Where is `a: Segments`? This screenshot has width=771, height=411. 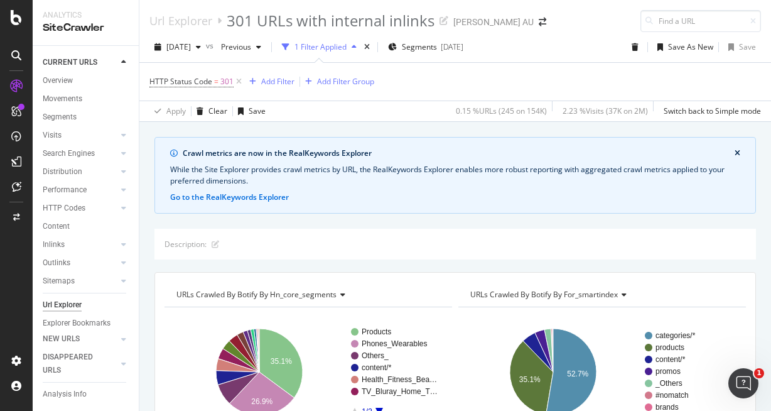
a: Segments is located at coordinates (86, 117).